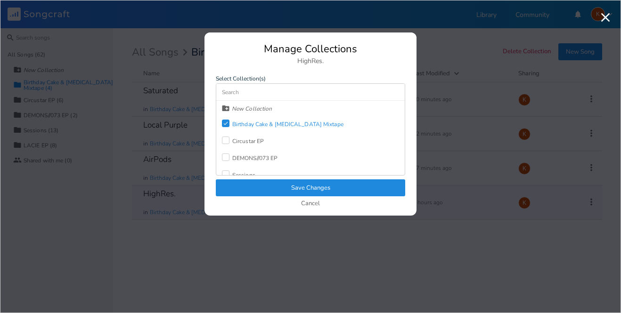 The width and height of the screenshot is (621, 313). What do you see at coordinates (311, 79) in the screenshot?
I see `label: Select Collection(s)` at bounding box center [311, 79].